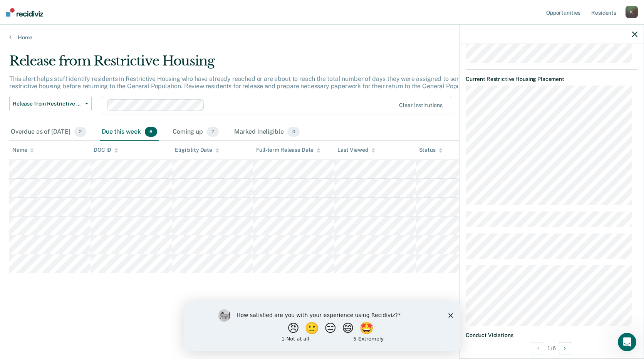 This screenshot has width=644, height=359. I want to click on img: Recidiviz, so click(25, 12).